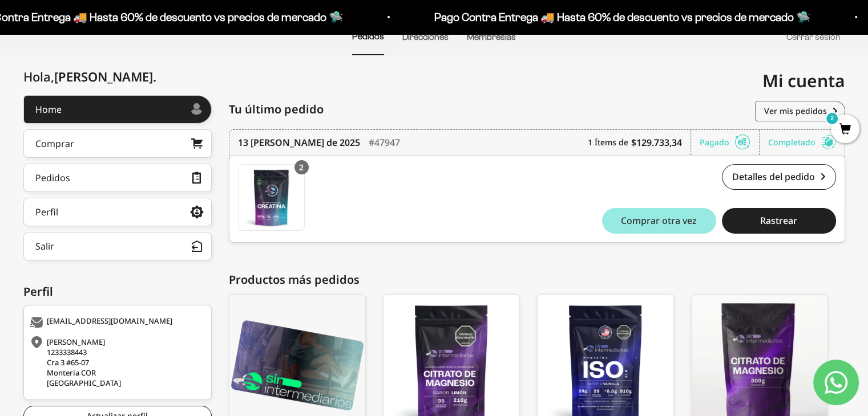 The height and width of the screenshot is (416, 868). Describe the element at coordinates (271, 197) in the screenshot. I see `a: Creatina Monohidrato` at that location.